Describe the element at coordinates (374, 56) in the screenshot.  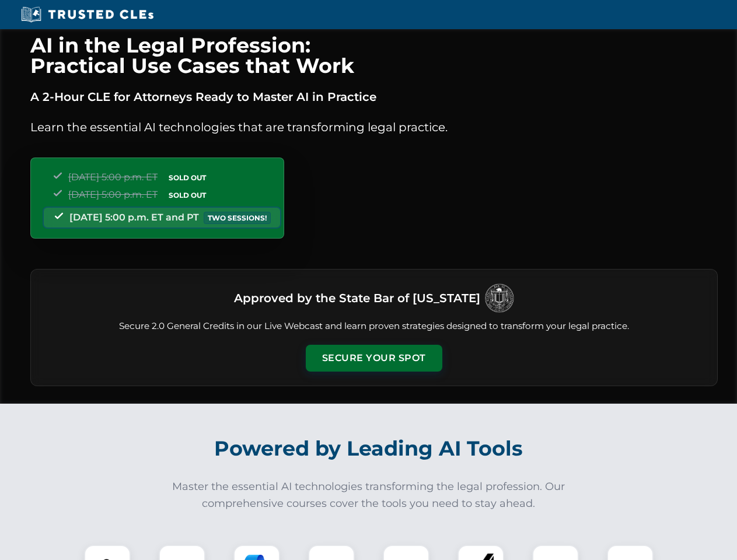
I see `h1: AI in the Legal Profession: Practical Use Cases that Work` at that location.